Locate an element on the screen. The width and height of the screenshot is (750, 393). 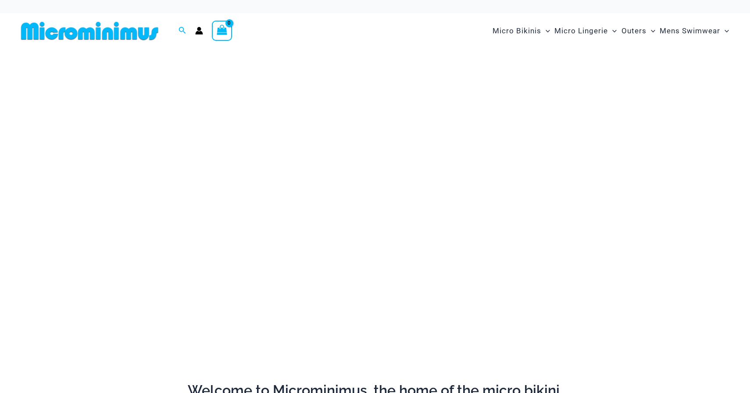
nav: Site Navigation is located at coordinates (611, 31).